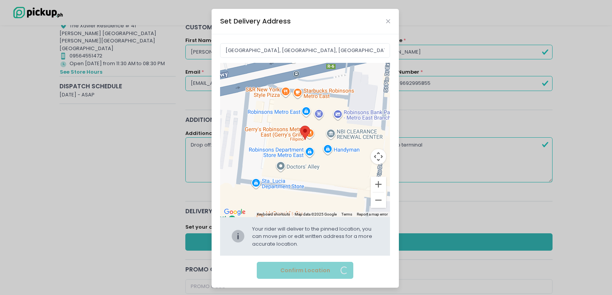 This screenshot has height=295, width=612. Describe the element at coordinates (305, 51) in the screenshot. I see `input: Delivery Address` at that location.